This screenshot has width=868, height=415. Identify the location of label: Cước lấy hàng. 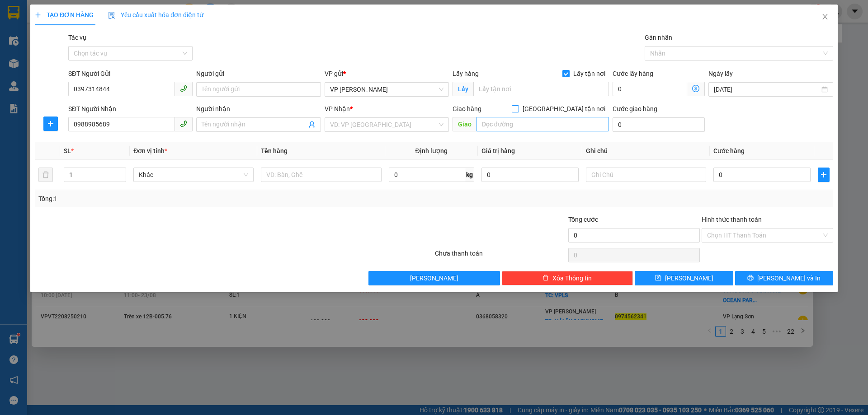
(633, 74).